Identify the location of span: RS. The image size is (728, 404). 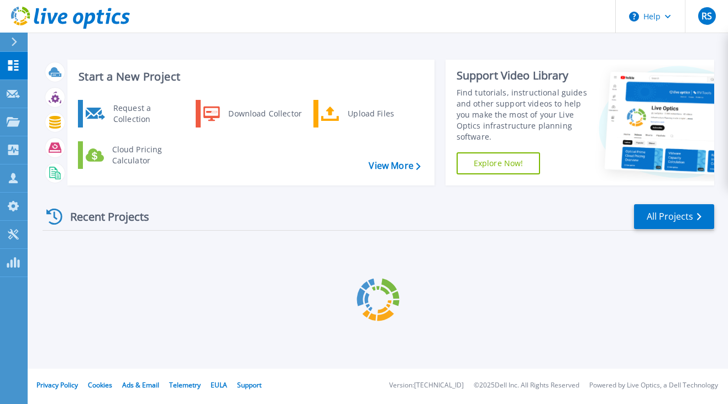
(706, 16).